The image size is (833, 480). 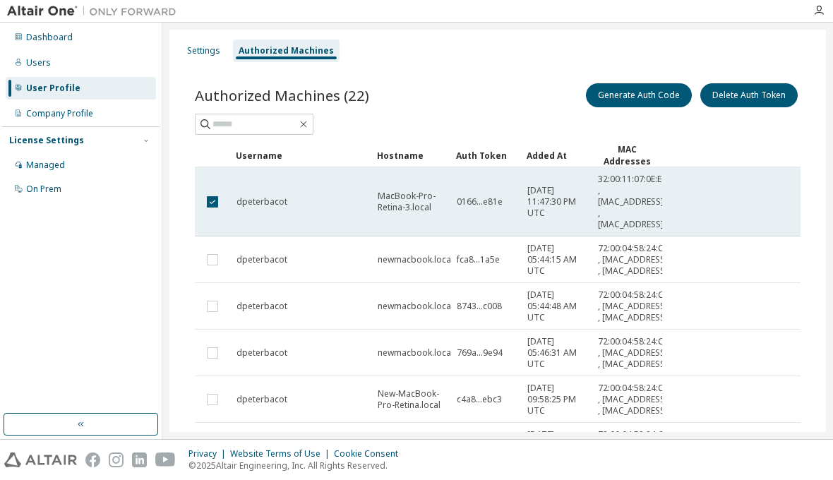 What do you see at coordinates (749, 95) in the screenshot?
I see `button: Delete Auth Token` at bounding box center [749, 95].